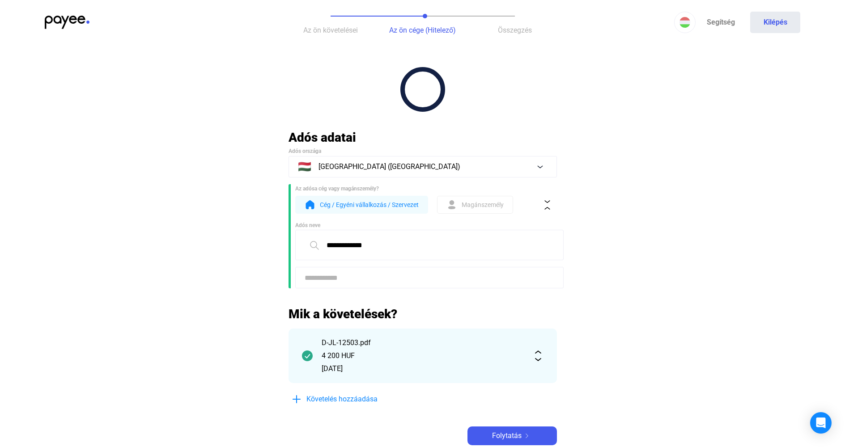 The image size is (845, 447). I want to click on img: collapse, so click(547, 205).